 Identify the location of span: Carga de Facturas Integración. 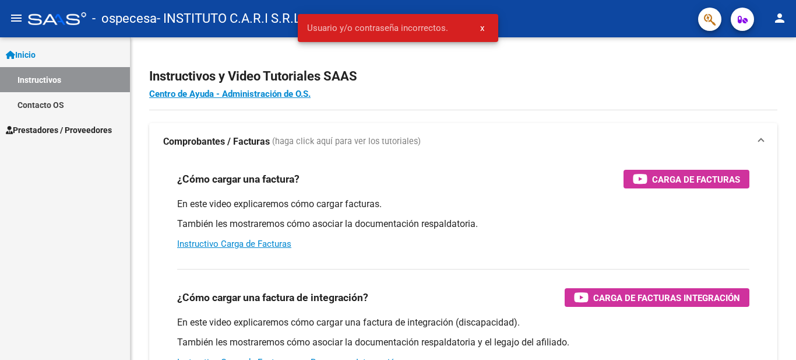
(667, 297).